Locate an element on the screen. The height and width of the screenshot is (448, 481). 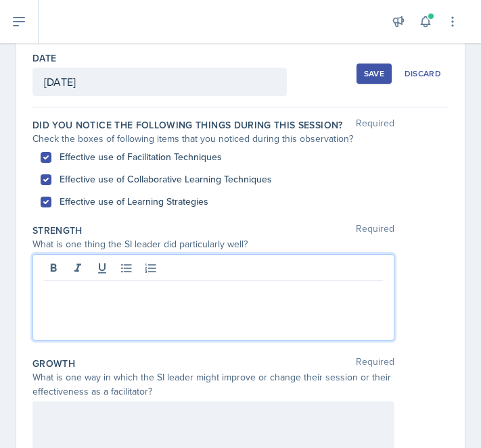
div: What is one thing the SI leader did particularly well? is located at coordinates (213, 244).